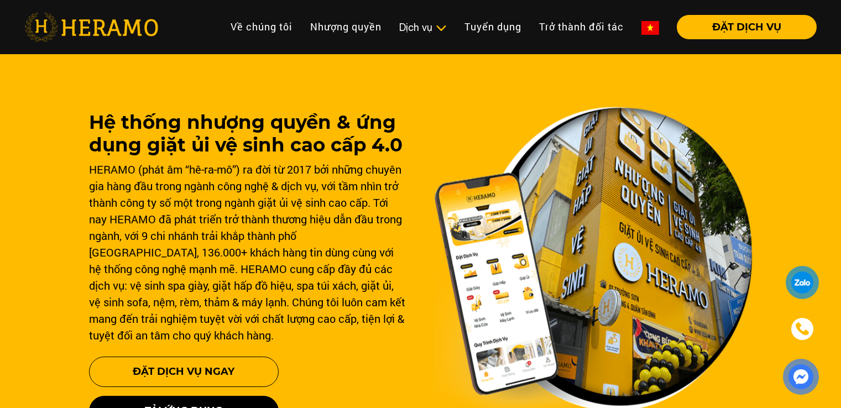 This screenshot has width=841, height=408. What do you see at coordinates (493, 27) in the screenshot?
I see `a: Tuyển dụng` at bounding box center [493, 27].